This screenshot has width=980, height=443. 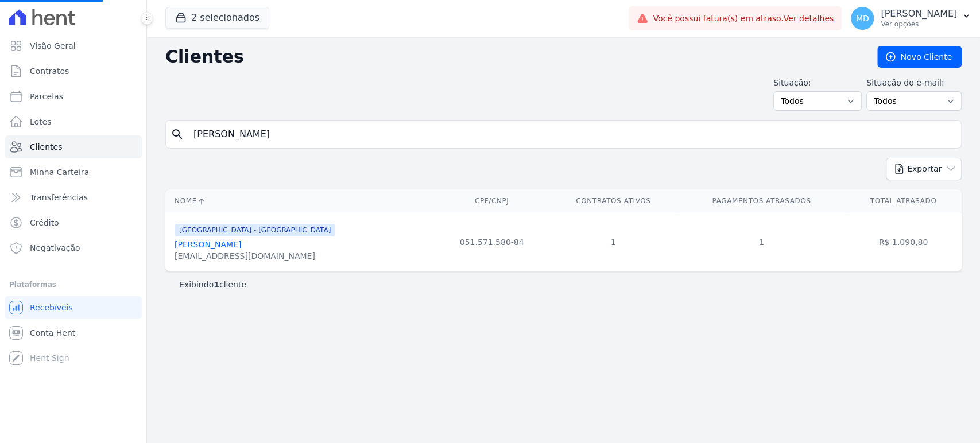 I want to click on th: Pagamentos Atrasados, so click(x=761, y=201).